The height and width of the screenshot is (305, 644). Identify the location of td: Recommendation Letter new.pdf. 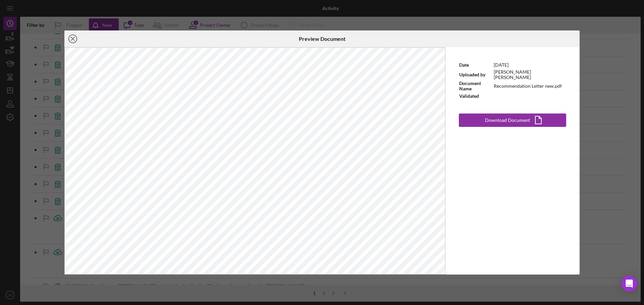
(530, 86).